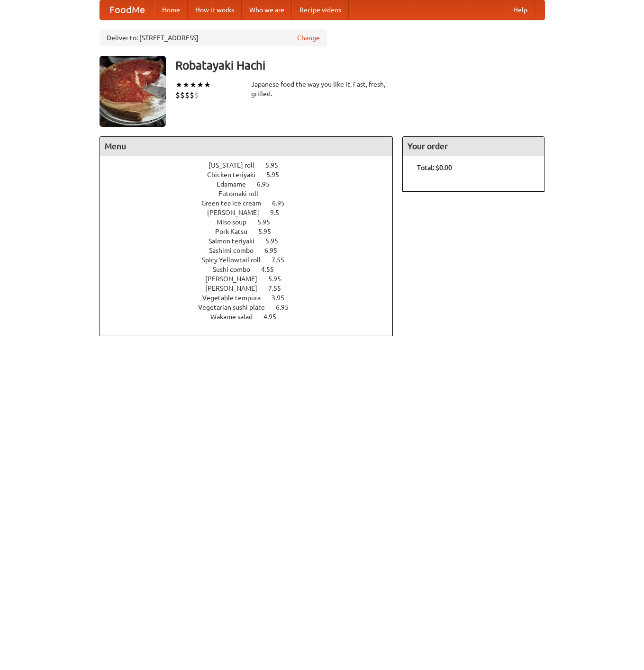 The image size is (644, 670). I want to click on span: Chicken teriyaki, so click(236, 175).